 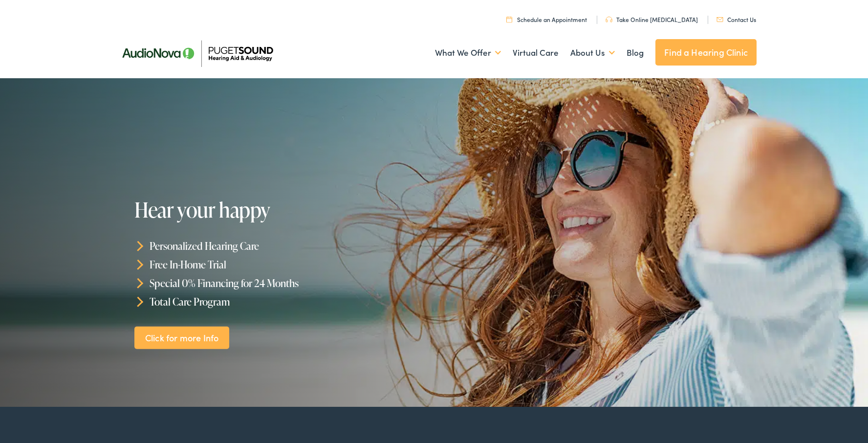 I want to click on a: Contact Us, so click(x=736, y=19).